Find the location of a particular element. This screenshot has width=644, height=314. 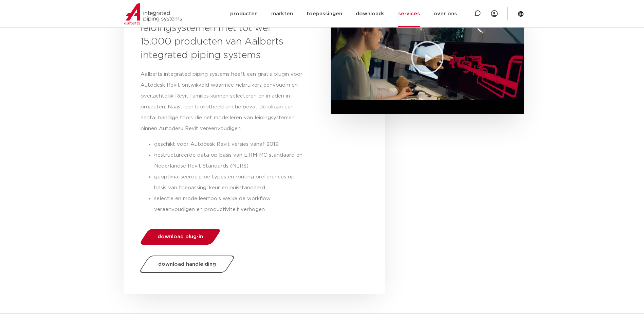

a: over ons is located at coordinates (445, 13).